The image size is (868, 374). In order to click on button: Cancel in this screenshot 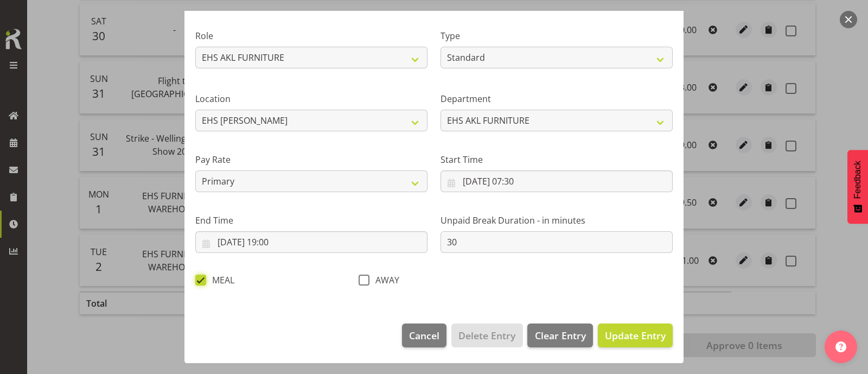, I will do `click(424, 336)`.